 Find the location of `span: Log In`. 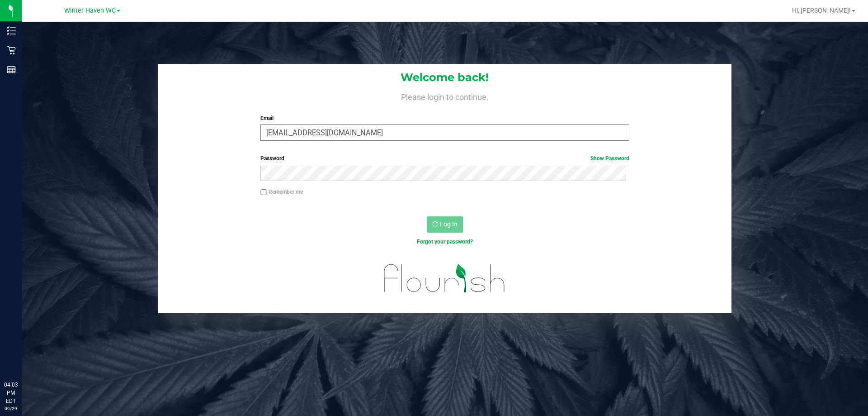

span: Log In is located at coordinates (449, 224).